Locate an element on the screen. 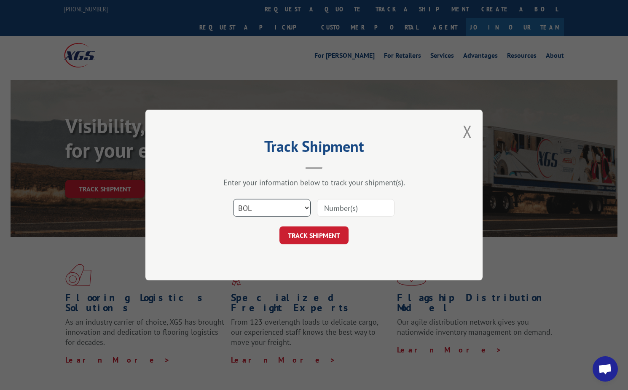 Image resolution: width=628 pixels, height=390 pixels. h2: Track Shipment is located at coordinates (314, 148).